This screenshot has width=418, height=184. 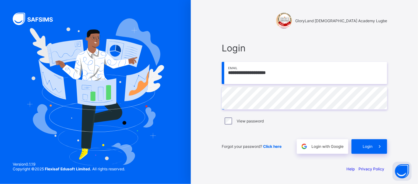 I want to click on label: View password, so click(x=250, y=121).